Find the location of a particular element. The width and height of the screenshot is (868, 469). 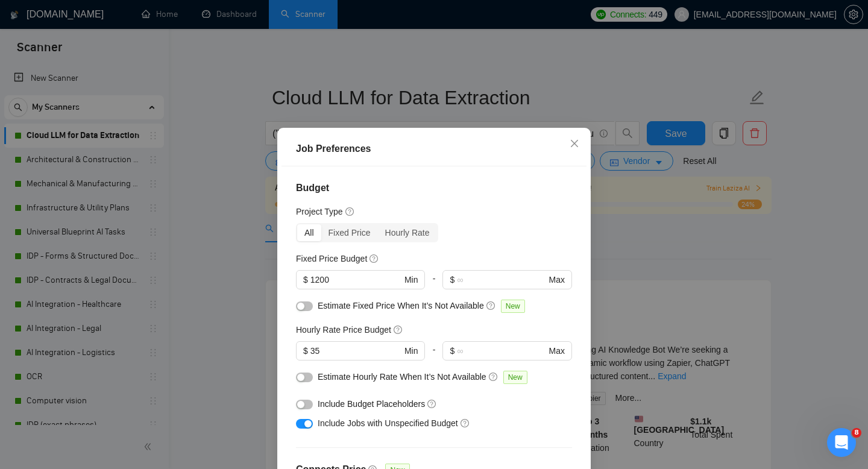

span: Include Budget Placeholders is located at coordinates (371, 404).